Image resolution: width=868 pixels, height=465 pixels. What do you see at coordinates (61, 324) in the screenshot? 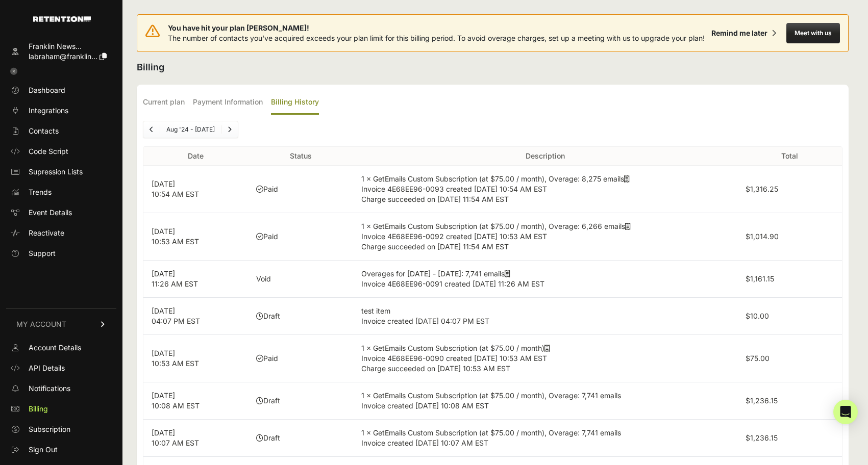
I see `a: MY ACCOUNT` at bounding box center [61, 324].